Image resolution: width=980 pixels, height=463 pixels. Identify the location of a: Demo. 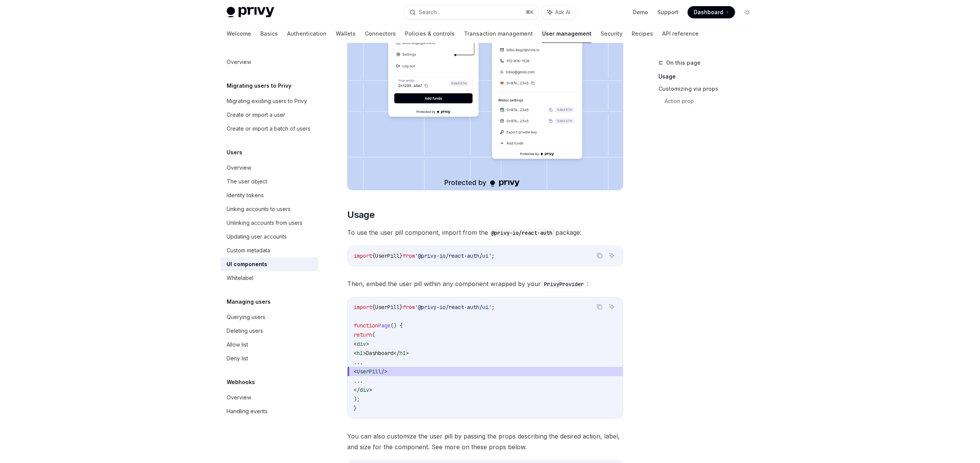
(641, 12).